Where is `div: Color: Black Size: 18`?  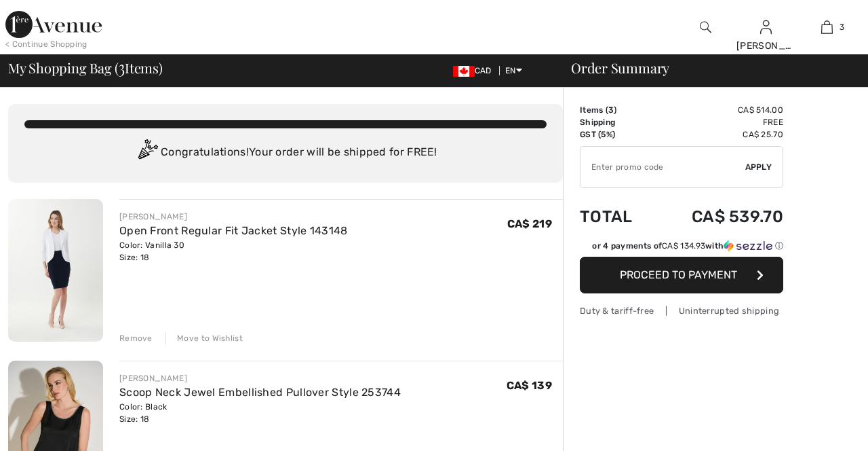
div: Color: Black Size: 18 is located at coordinates (260, 413).